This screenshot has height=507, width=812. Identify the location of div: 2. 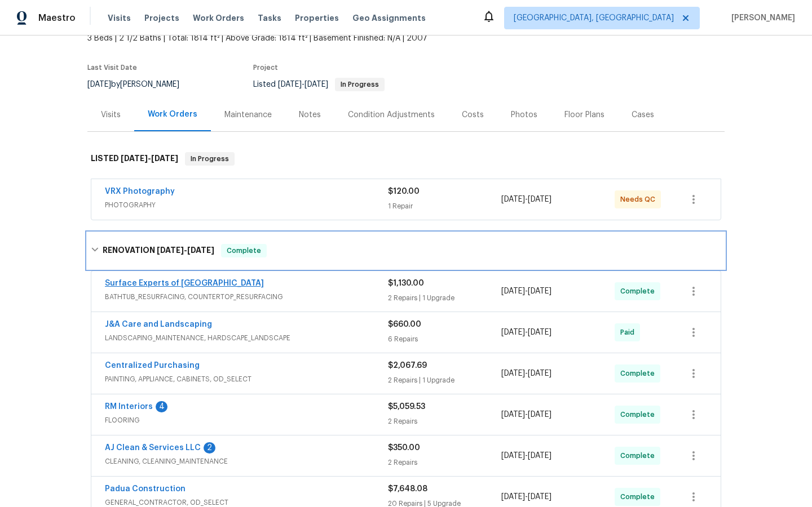
(209, 448).